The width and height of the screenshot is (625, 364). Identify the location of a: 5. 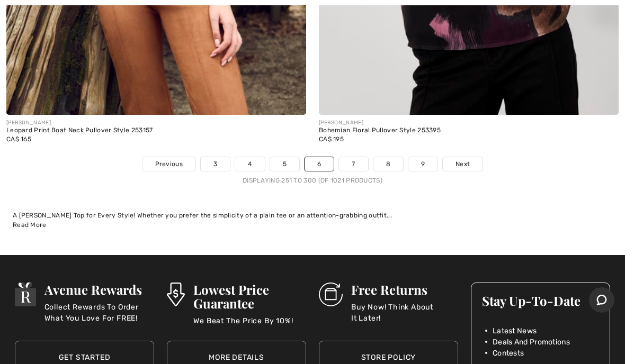
(284, 164).